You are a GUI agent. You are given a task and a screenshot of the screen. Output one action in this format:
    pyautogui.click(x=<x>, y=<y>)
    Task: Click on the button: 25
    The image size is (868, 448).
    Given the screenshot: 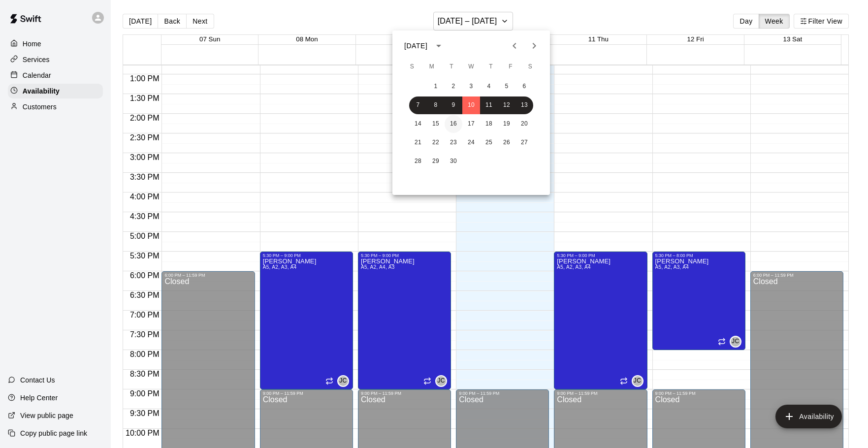 What is the action you would take?
    pyautogui.click(x=489, y=143)
    